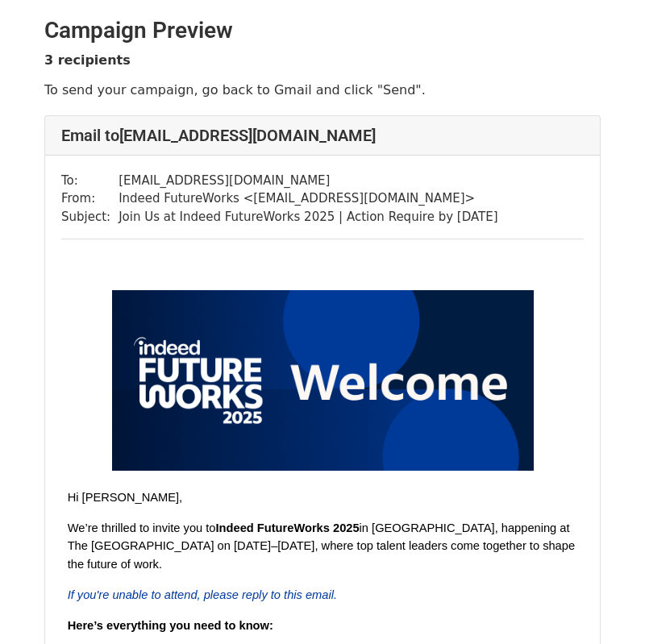 This screenshot has width=645, height=644. I want to click on span: We’re thrilled to invite you to, so click(141, 528).